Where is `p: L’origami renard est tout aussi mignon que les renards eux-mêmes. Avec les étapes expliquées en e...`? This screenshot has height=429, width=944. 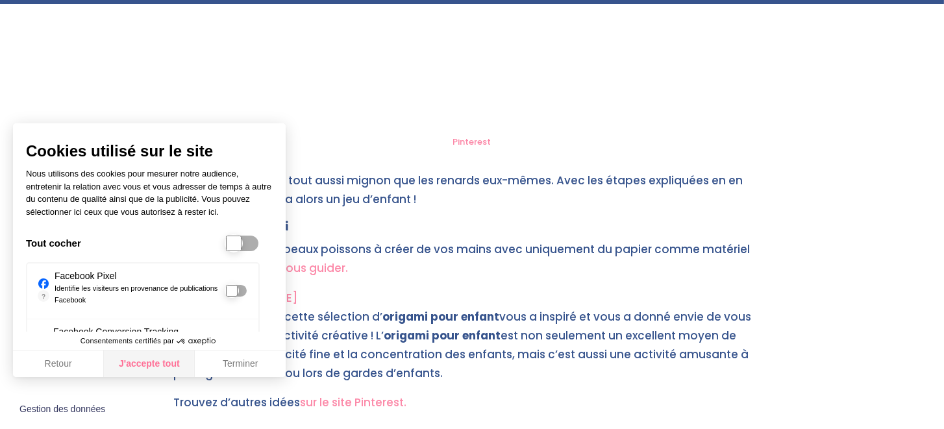
p: L’origami renard est tout aussi mignon que les renards eux-mêmes. Avec les étapes expliquées en e... is located at coordinates (472, 196).